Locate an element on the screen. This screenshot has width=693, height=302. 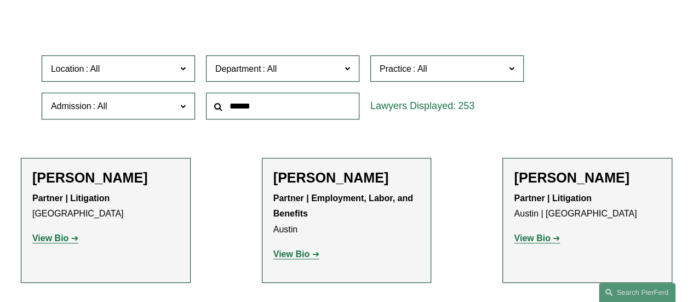
span: 253 is located at coordinates (466, 106).